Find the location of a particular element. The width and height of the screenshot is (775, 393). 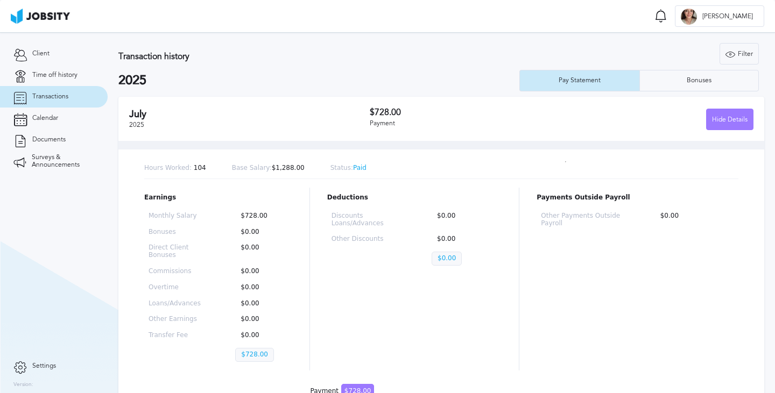

p: Other Discounts is located at coordinates (364, 239).